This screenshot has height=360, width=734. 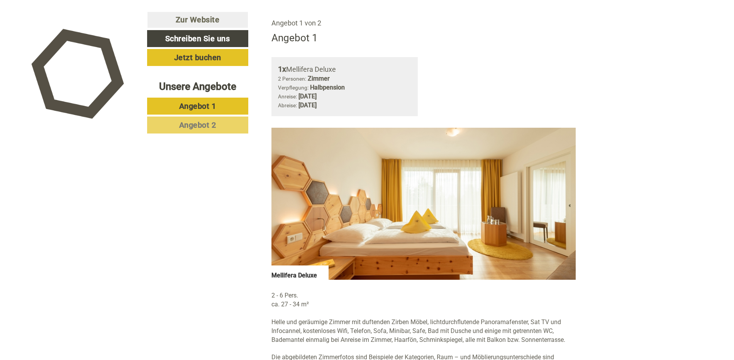 What do you see at coordinates (287, 105) in the screenshot?
I see `small: Abreise:` at bounding box center [287, 105].